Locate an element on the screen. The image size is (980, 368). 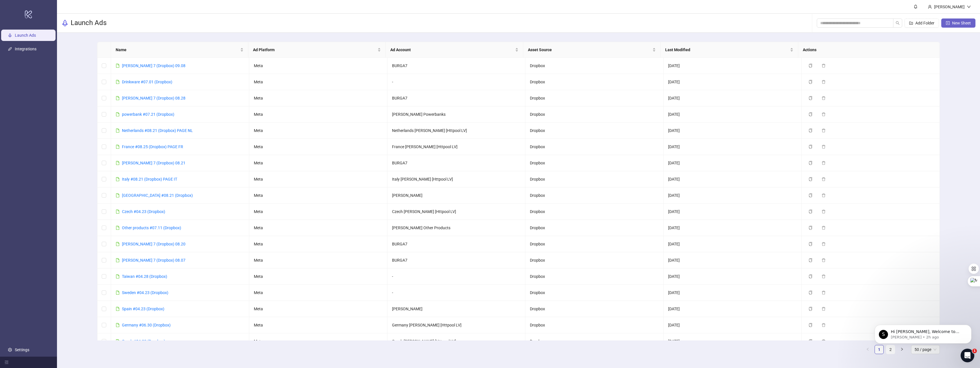
a: Spain #04.23 (Dropbox) is located at coordinates (143, 309).